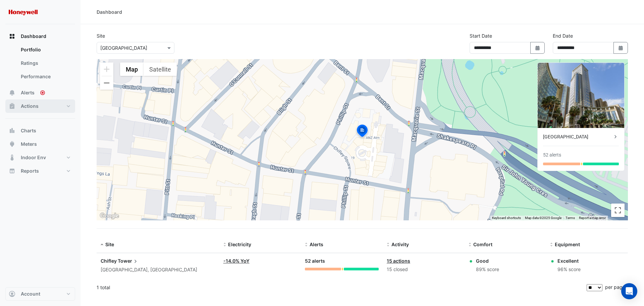 This screenshot has width=644, height=306. What do you see at coordinates (569, 269) in the screenshot?
I see `div: 96% score` at bounding box center [569, 269].